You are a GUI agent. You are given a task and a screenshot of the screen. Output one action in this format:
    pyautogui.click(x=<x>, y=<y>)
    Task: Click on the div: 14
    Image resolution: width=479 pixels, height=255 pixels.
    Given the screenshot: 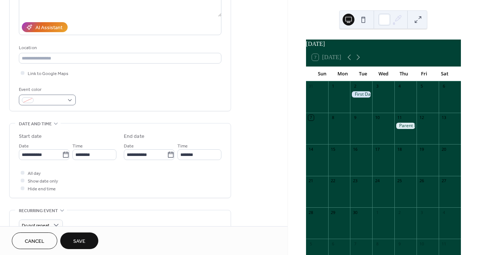 What is the action you would take?
    pyautogui.click(x=311, y=149)
    